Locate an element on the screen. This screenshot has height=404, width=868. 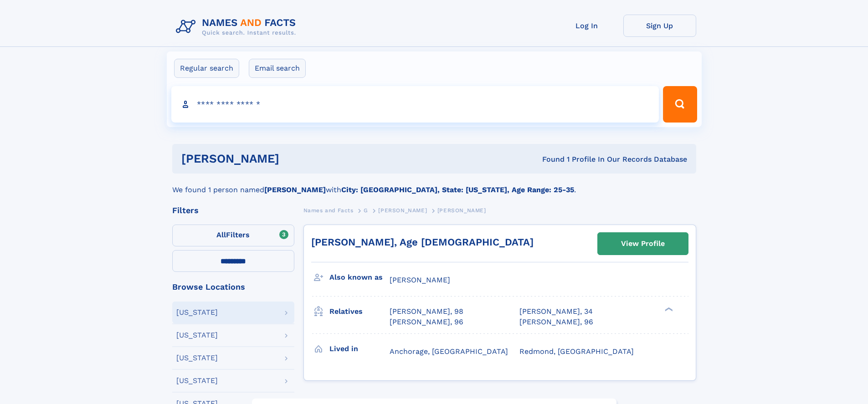
label: Filters is located at coordinates (233, 235).